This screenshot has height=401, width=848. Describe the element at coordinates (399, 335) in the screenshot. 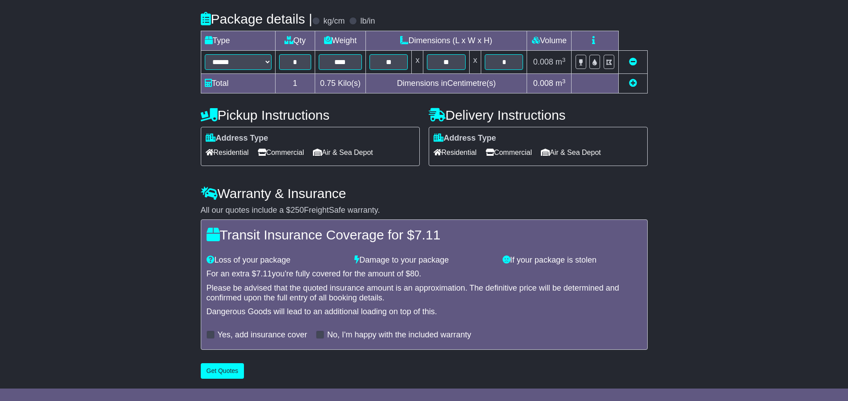

I see `label: No, I'm happy with the included warranty` at that location.